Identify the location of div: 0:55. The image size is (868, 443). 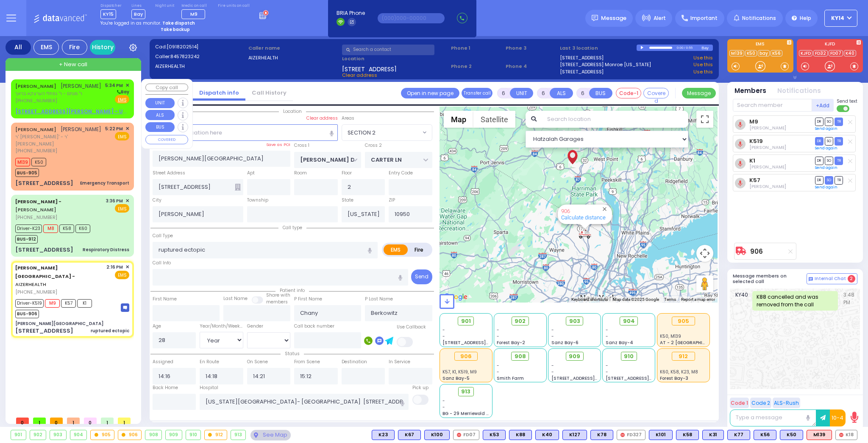
(690, 48).